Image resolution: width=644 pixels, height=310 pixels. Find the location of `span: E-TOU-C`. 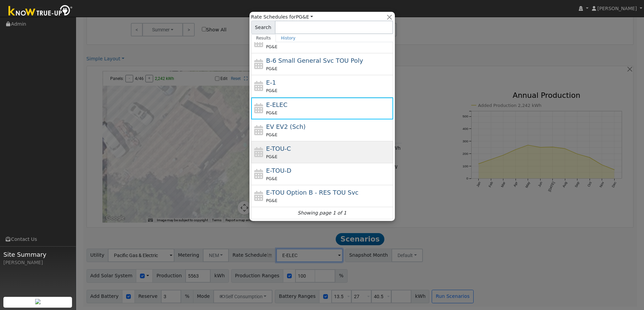

span: E-TOU-C is located at coordinates (279, 148).